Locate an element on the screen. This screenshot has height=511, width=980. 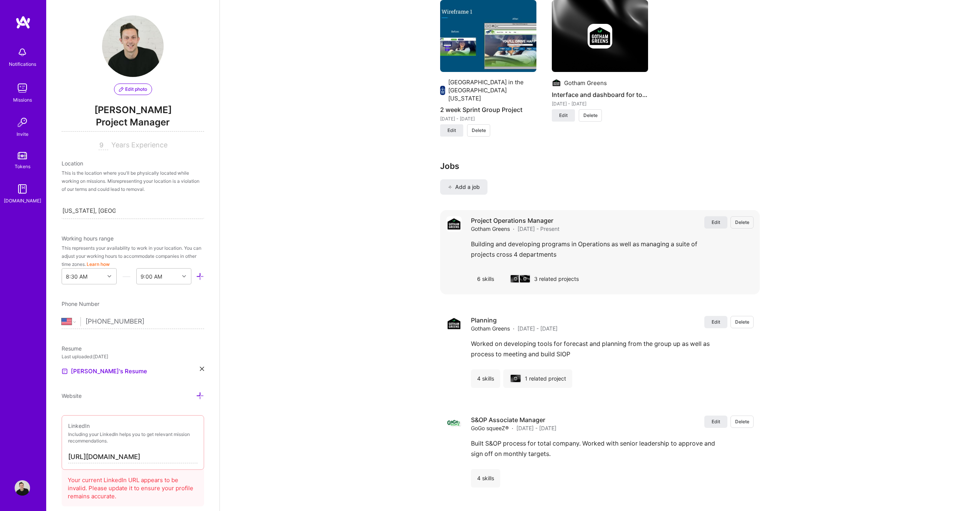
div: This represents your availability to work in your location. You can adjust your working hours to ... is located at coordinates (133, 256).